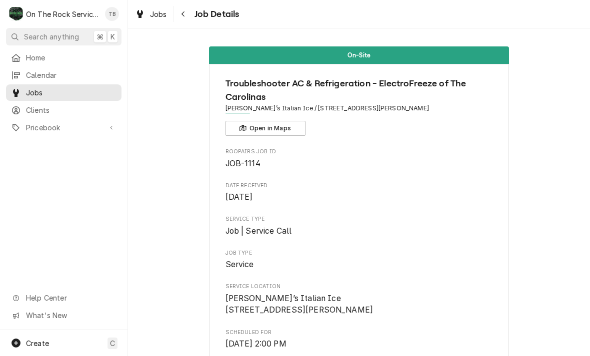  Describe the element at coordinates (63, 36) in the screenshot. I see `button: Search anything⌘K` at that location.